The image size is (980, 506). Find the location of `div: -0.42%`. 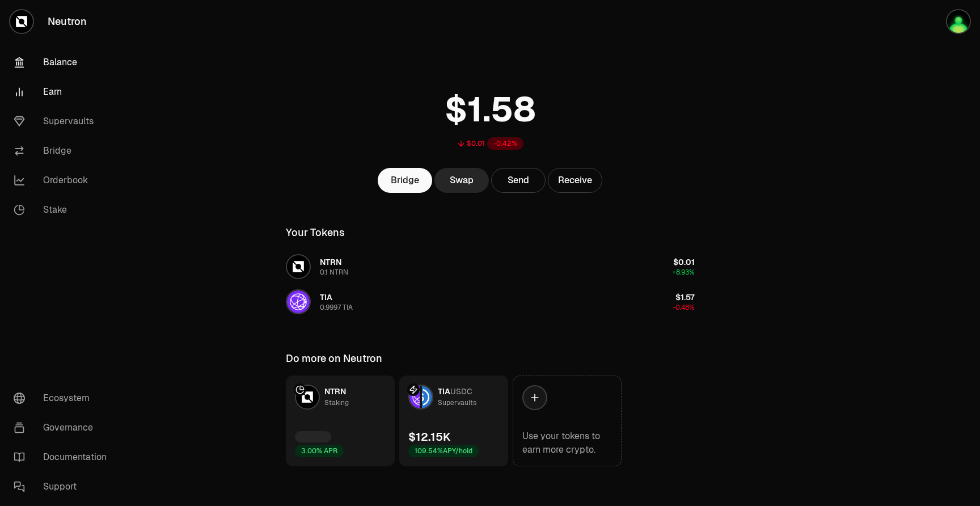

div: -0.42% is located at coordinates (506, 143).